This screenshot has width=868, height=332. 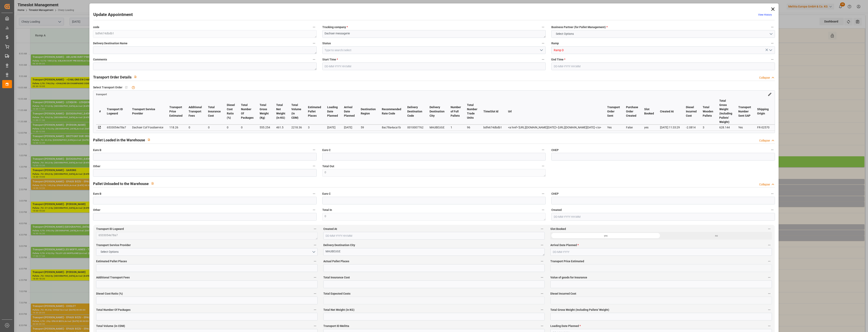 What do you see at coordinates (315, 326) in the screenshot?
I see `button: Total Volume (in CDM)` at bounding box center [315, 326].